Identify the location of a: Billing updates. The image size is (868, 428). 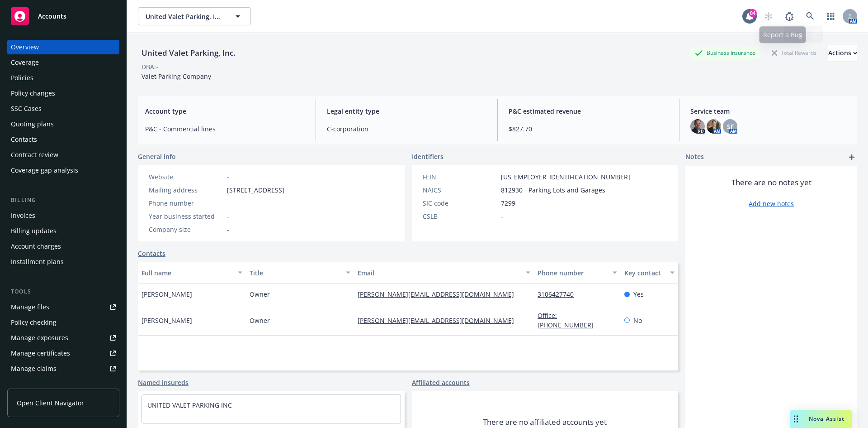
(63, 231).